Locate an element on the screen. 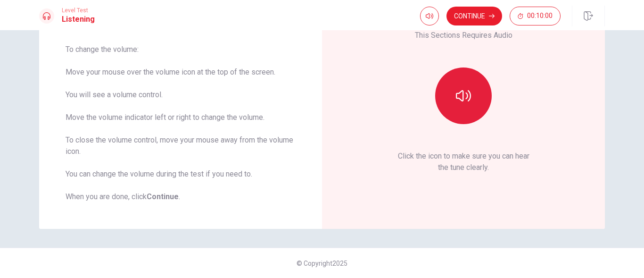 This screenshot has width=644, height=278. h1: Listening is located at coordinates (78, 19).